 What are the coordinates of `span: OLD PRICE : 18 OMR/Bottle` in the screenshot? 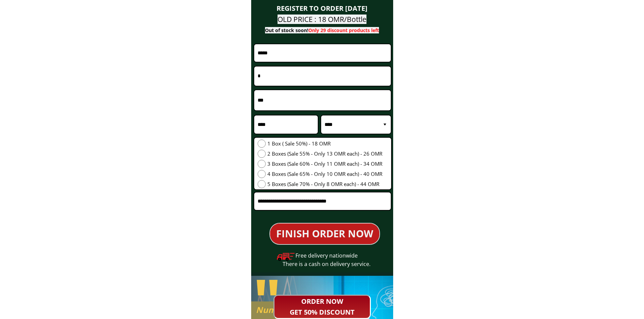 It's located at (322, 19).